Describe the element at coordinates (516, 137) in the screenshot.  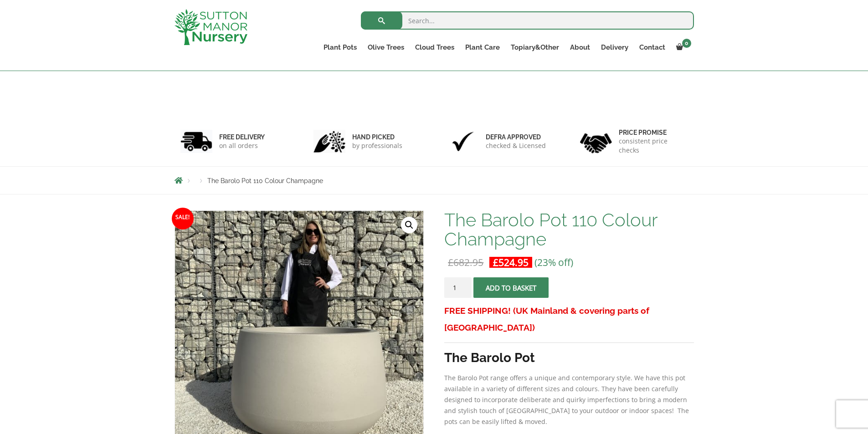
I see `h6: Defra approved` at that location.